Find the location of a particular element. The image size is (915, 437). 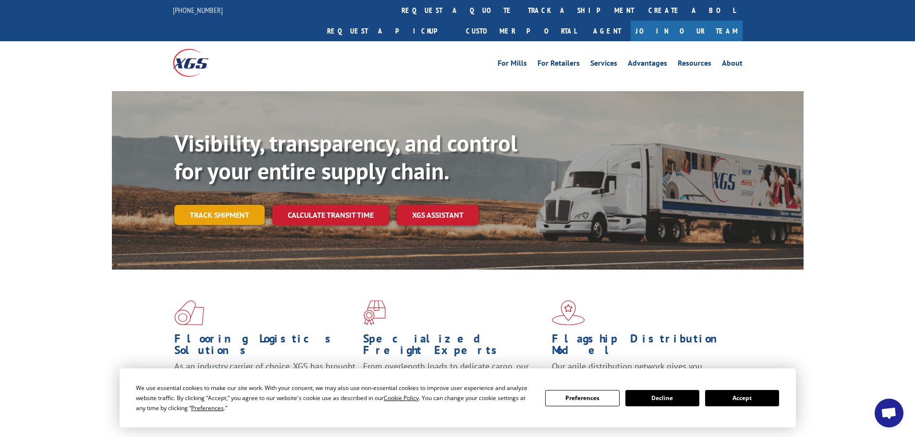

div: Open chat is located at coordinates (889, 413).